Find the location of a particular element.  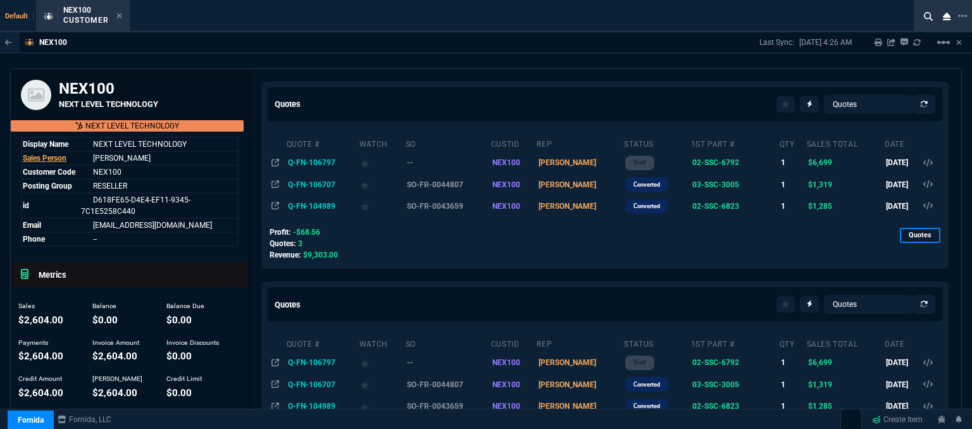

span: Display Name is located at coordinates (46, 144).